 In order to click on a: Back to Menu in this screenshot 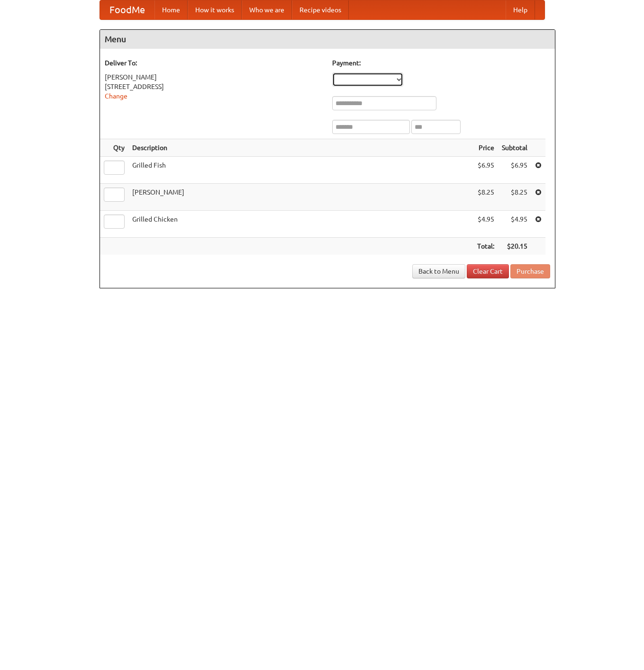, I will do `click(439, 272)`.